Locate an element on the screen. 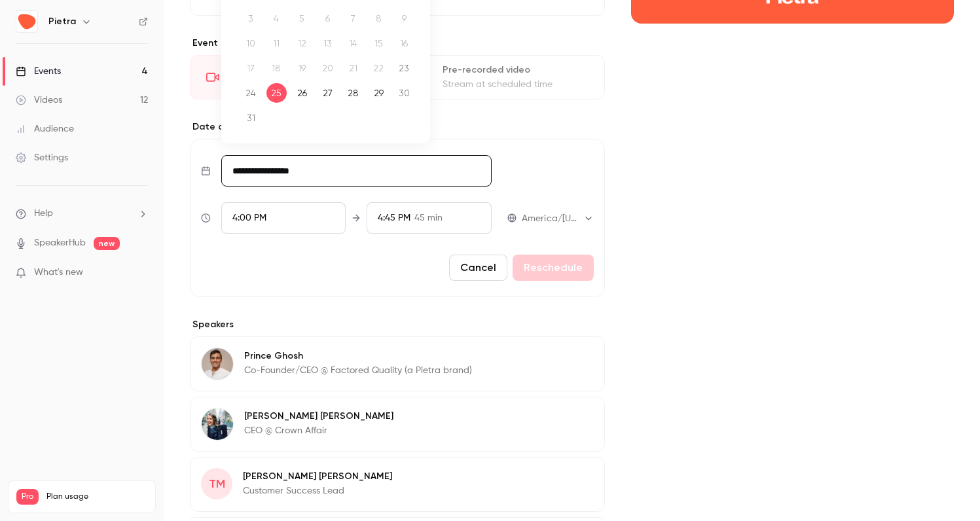 The height and width of the screenshot is (521, 980). td: Not available. Saturday, August 16, 2025 is located at coordinates (404, 43).